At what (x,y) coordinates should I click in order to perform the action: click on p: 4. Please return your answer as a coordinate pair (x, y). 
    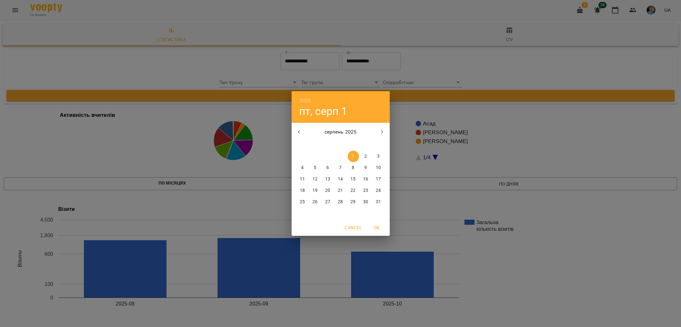
    Looking at the image, I should click on (302, 168).